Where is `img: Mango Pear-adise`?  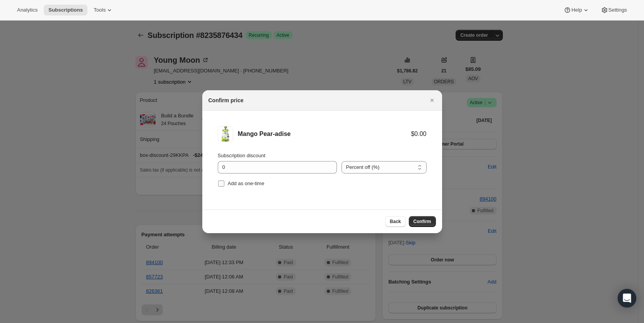 img: Mango Pear-adise is located at coordinates (226, 134).